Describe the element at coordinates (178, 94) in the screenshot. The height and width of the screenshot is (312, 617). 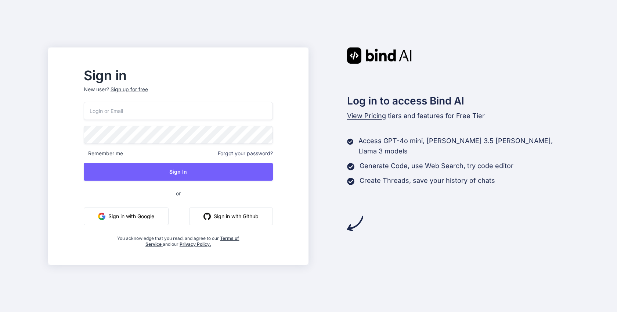
I see `p: New user?` at that location.